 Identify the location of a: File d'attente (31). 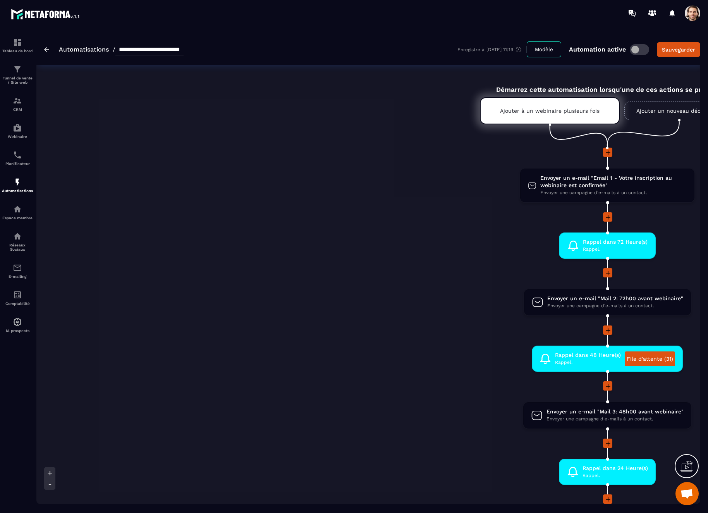
(650, 359).